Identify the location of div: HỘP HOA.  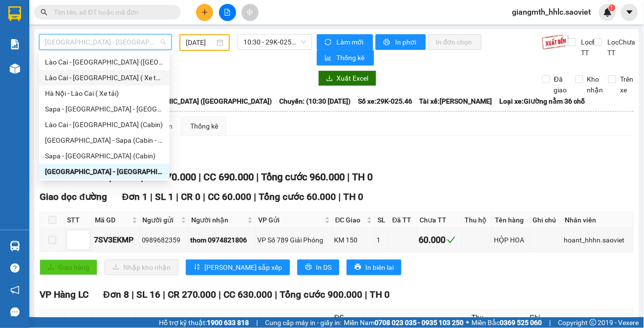
(511, 240).